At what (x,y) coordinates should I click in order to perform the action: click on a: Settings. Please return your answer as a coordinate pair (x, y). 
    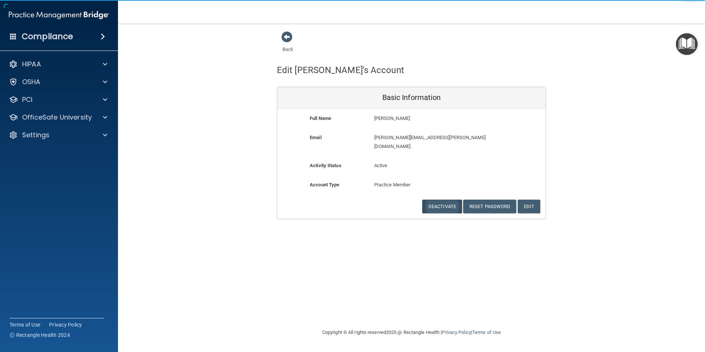
    Looking at the image, I should click on (58, 135).